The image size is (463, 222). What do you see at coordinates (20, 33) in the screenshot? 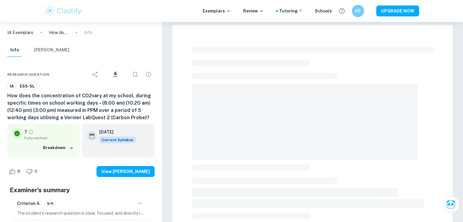
I see `p: IA Exemplars` at bounding box center [20, 33].